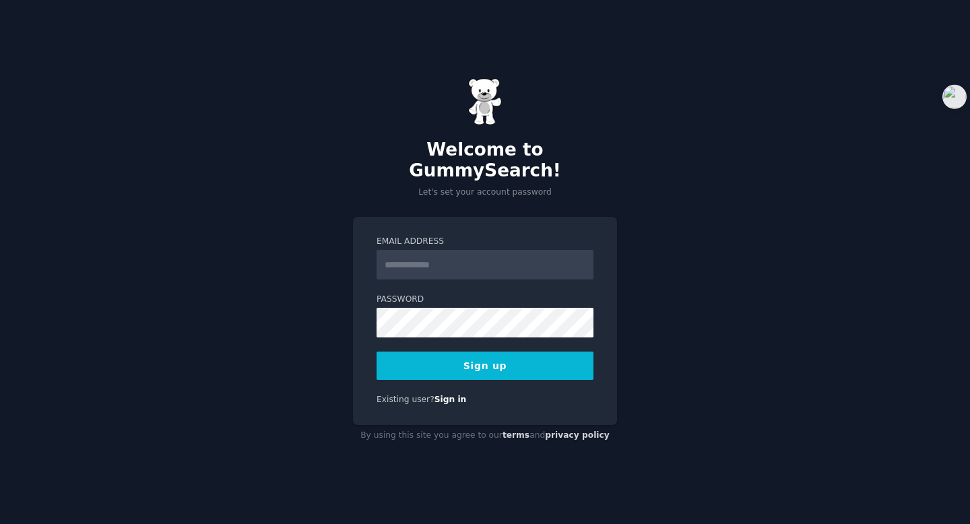 This screenshot has width=970, height=524. What do you see at coordinates (485, 160) in the screenshot?
I see `h2: Welcome to GummySearch!` at bounding box center [485, 160].